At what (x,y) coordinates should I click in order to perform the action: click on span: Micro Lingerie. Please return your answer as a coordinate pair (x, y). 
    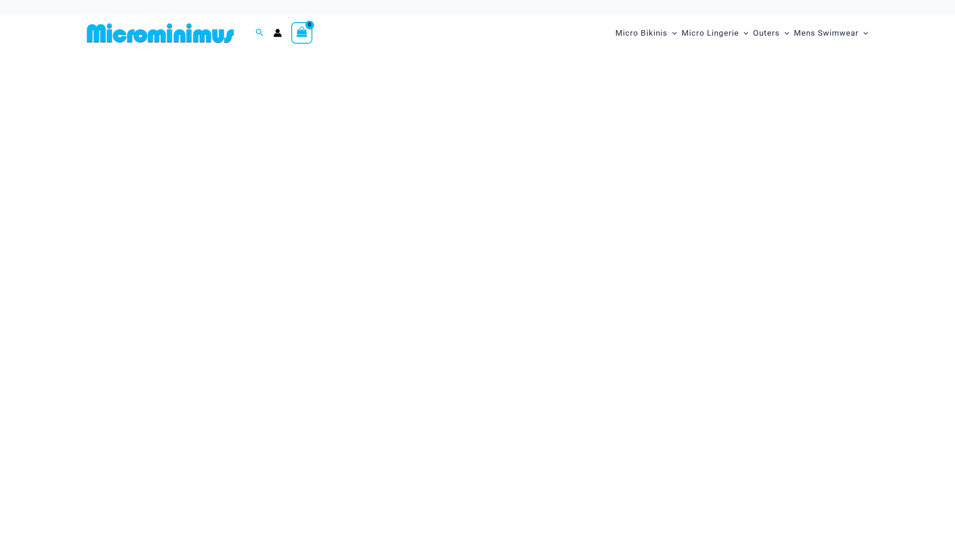
    Looking at the image, I should click on (711, 33).